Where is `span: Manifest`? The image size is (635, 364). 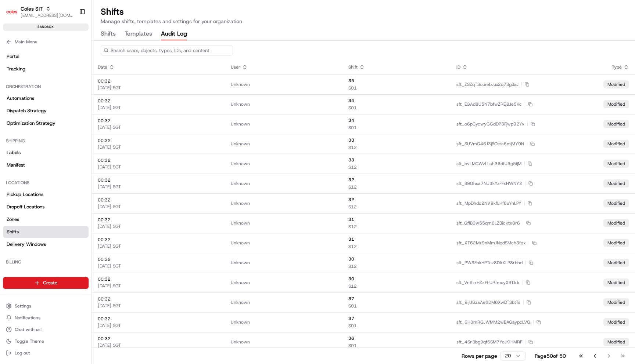 span: Manifest is located at coordinates (16, 165).